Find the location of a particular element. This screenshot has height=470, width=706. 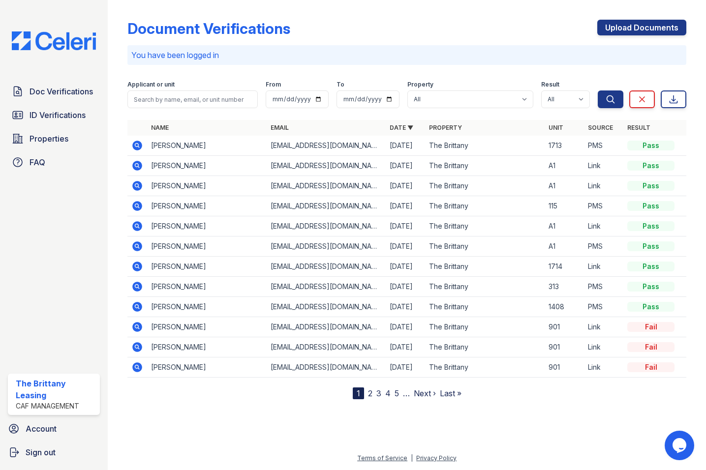

a: Email is located at coordinates (279, 127).